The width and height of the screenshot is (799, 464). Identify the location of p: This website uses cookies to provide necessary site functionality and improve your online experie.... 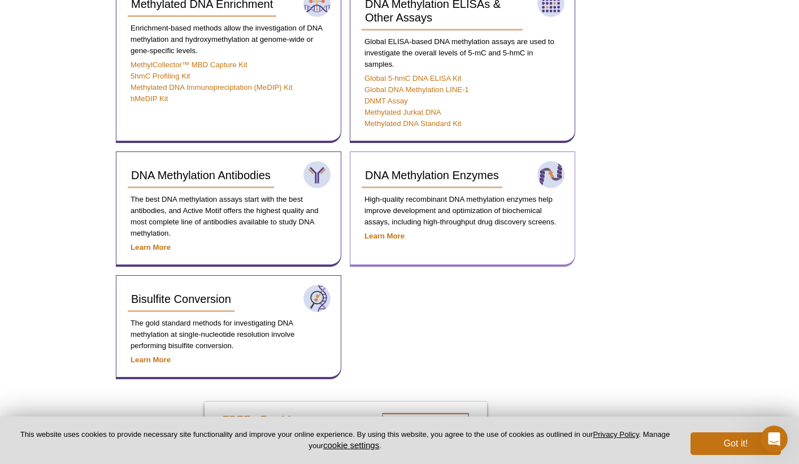
(345, 440).